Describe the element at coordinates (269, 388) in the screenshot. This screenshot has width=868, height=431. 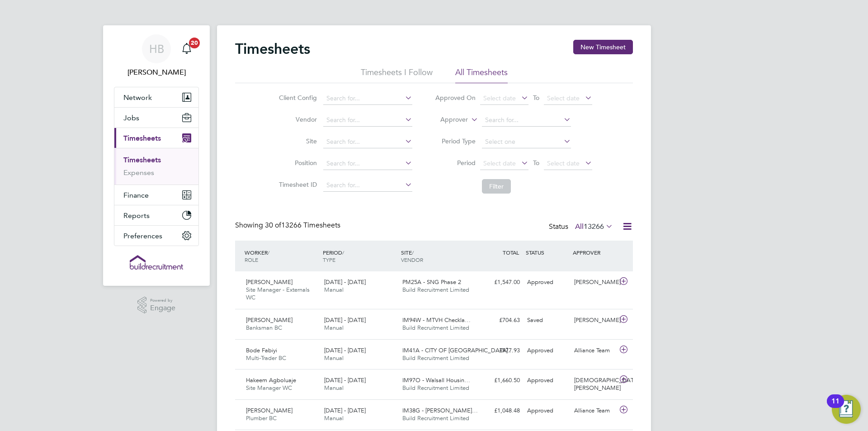
I see `span: Site Manager WC` at that location.